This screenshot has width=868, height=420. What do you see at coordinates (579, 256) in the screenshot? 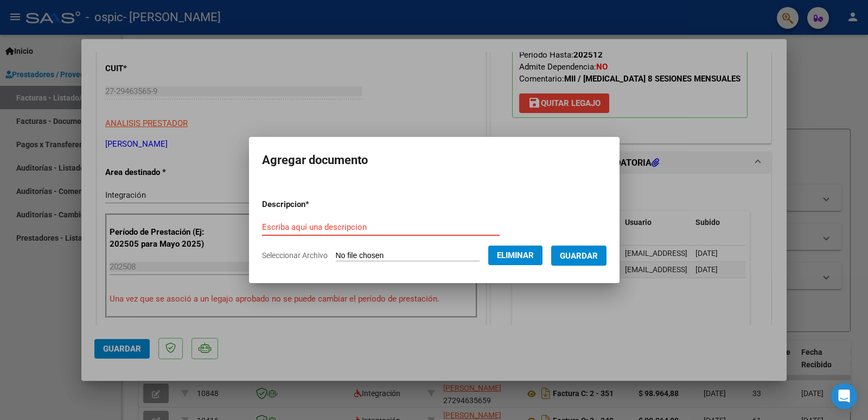
I see `span: Guardar` at bounding box center [579, 256].